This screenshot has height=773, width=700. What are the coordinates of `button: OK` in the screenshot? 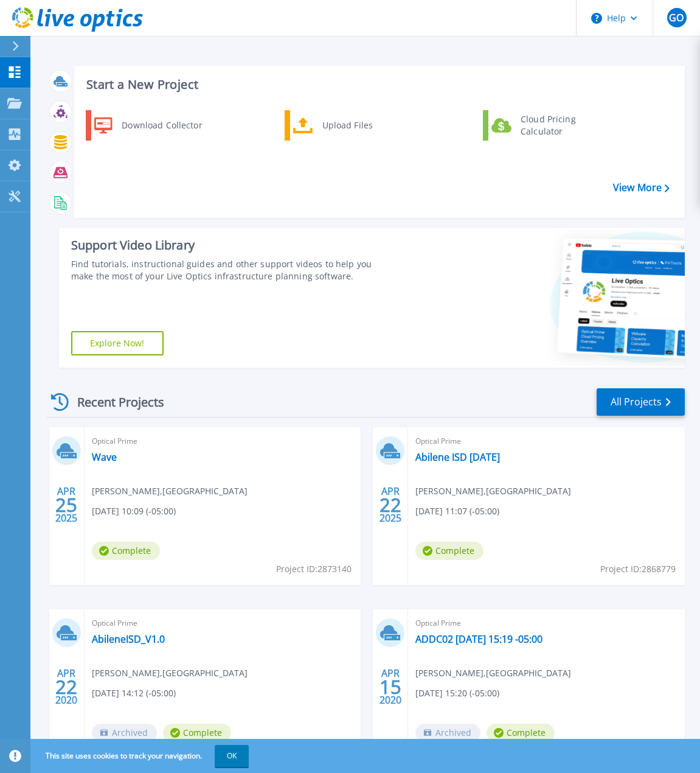 It's located at (232, 756).